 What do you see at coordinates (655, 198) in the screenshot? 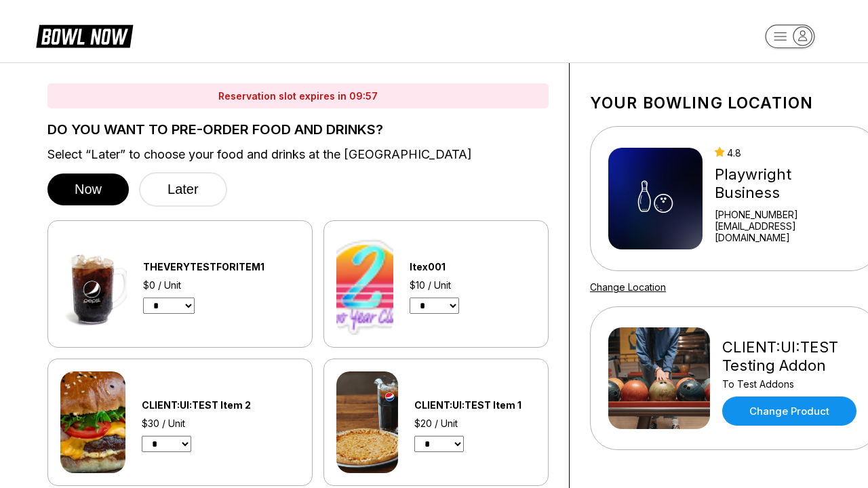
I see `img: Playwright Business` at bounding box center [655, 198].